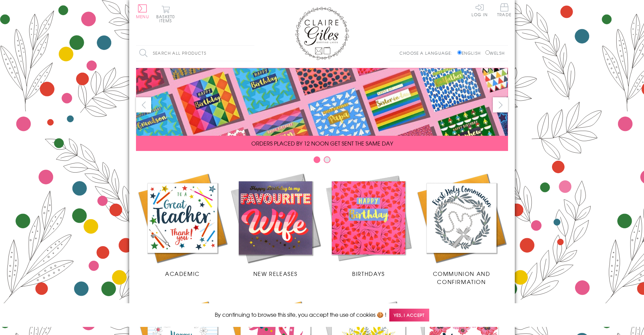 The image size is (644, 335). I want to click on span: Academic, so click(183, 274).